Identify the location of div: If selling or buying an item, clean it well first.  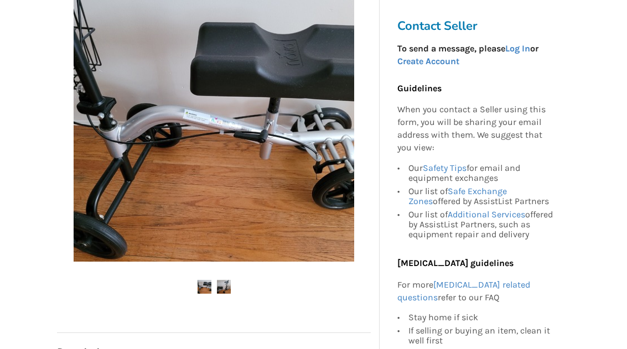
(482, 336).